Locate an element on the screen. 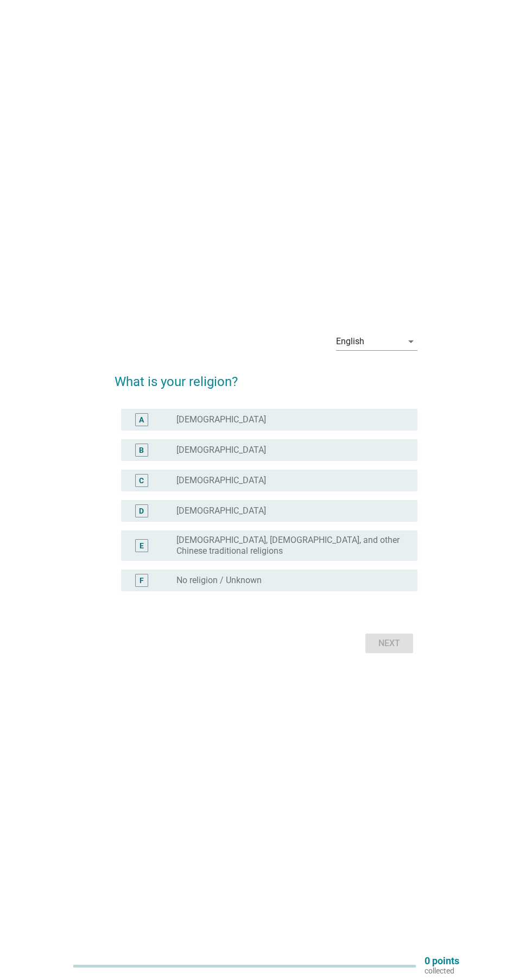  p: 0 points is located at coordinates (442, 961).